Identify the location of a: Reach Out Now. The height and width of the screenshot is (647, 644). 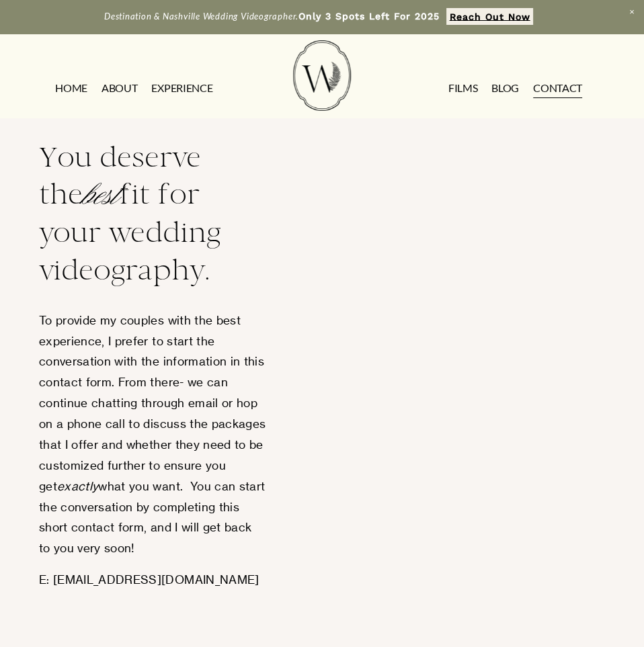
(489, 16).